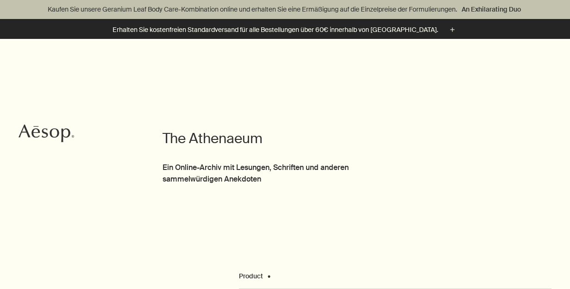  What do you see at coordinates (285, 173) in the screenshot?
I see `p: Ein Online-Archiv mit Lesungen, Schriften und anderen sammelwürdigen Anekdoten` at bounding box center [285, 173].